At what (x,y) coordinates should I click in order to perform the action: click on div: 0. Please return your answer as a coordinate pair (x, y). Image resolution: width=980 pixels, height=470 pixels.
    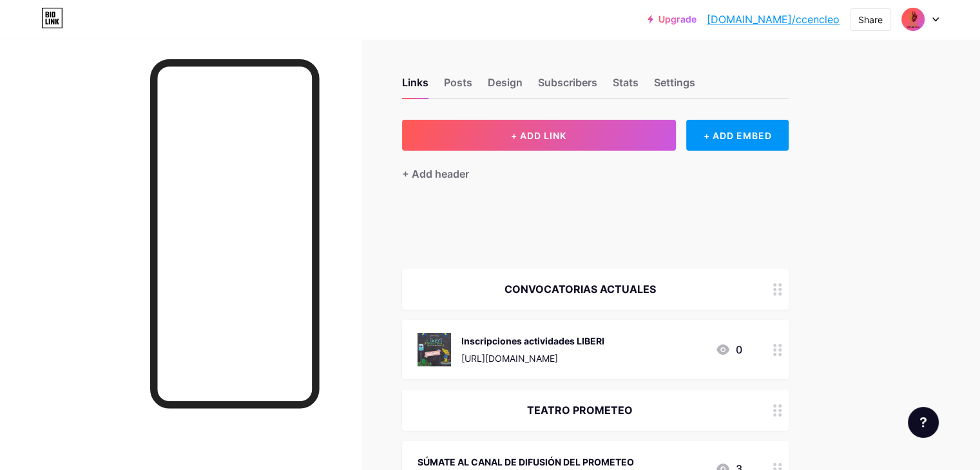
    Looking at the image, I should click on (729, 350).